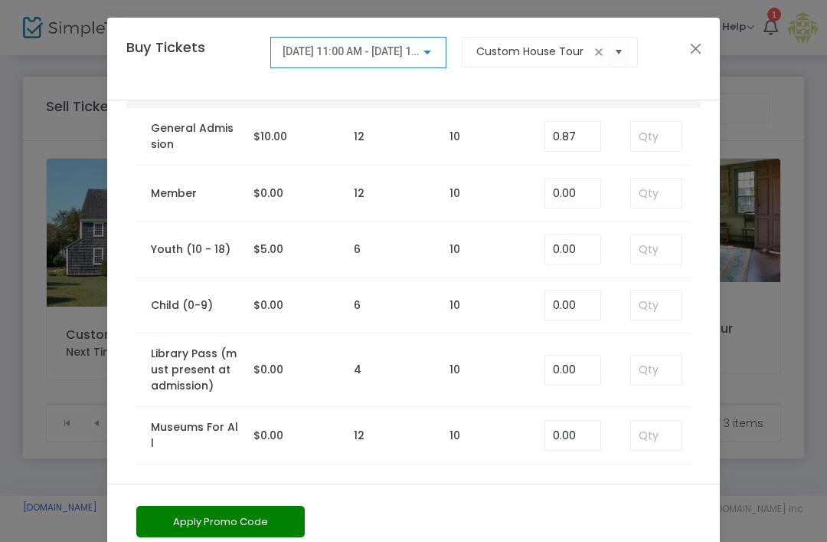 The width and height of the screenshot is (827, 542). Describe the element at coordinates (533, 51) in the screenshot. I see `input: Select an event` at that location.